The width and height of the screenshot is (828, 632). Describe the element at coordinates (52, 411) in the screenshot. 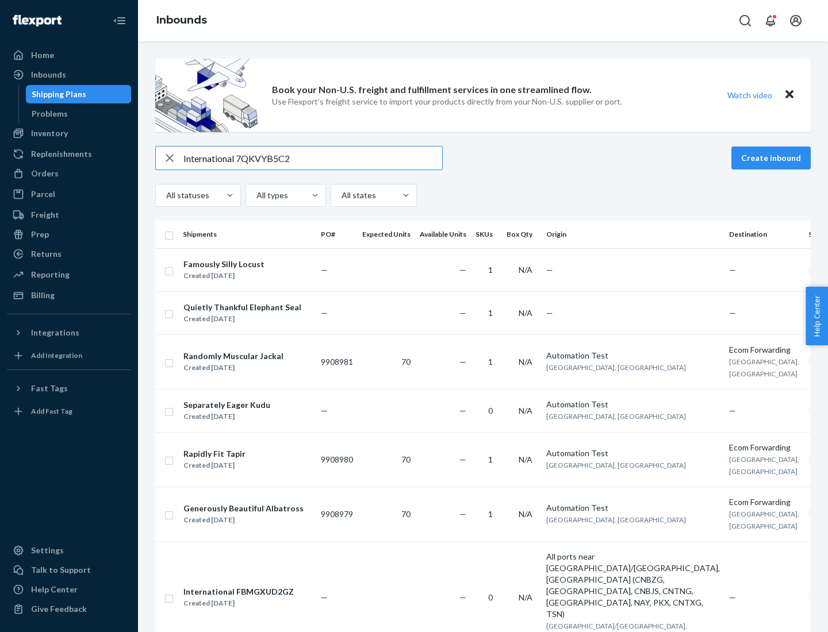

I see `div: Add Fast Tag` at that location.